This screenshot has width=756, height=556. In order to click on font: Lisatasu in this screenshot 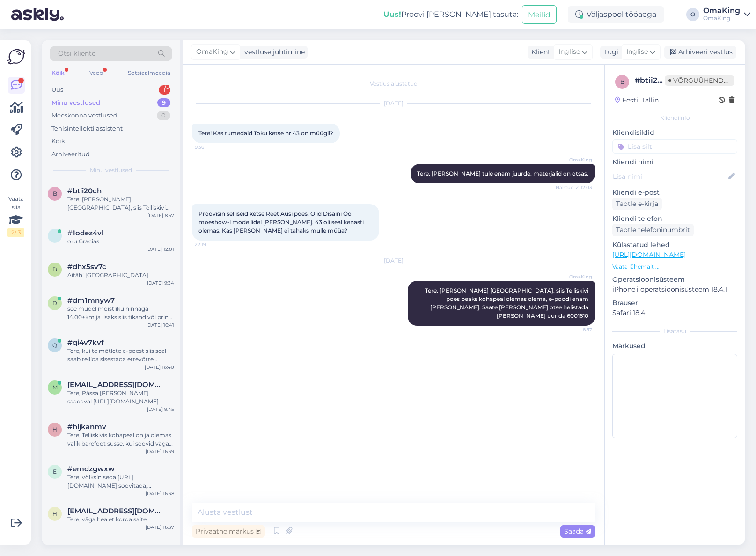, I will do `click(674, 331)`.